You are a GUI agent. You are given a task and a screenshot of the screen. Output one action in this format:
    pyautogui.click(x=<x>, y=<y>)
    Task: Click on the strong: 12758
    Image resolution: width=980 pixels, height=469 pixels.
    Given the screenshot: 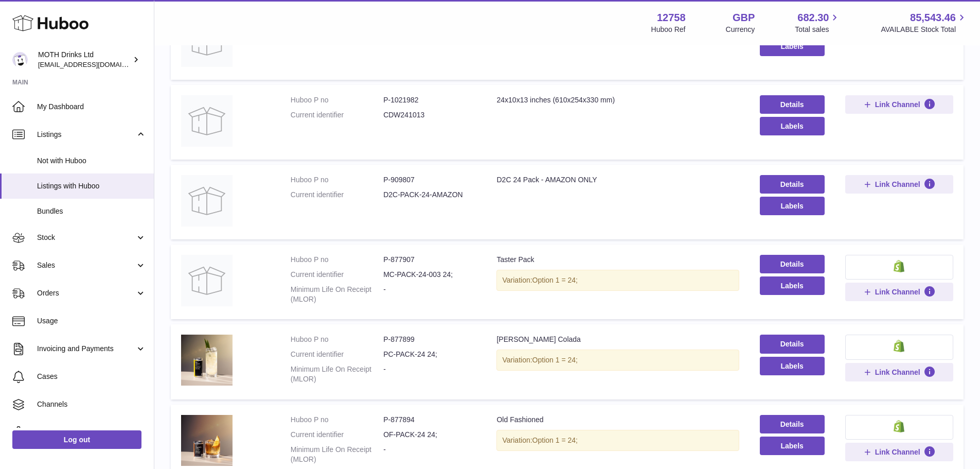 What is the action you would take?
    pyautogui.click(x=671, y=18)
    